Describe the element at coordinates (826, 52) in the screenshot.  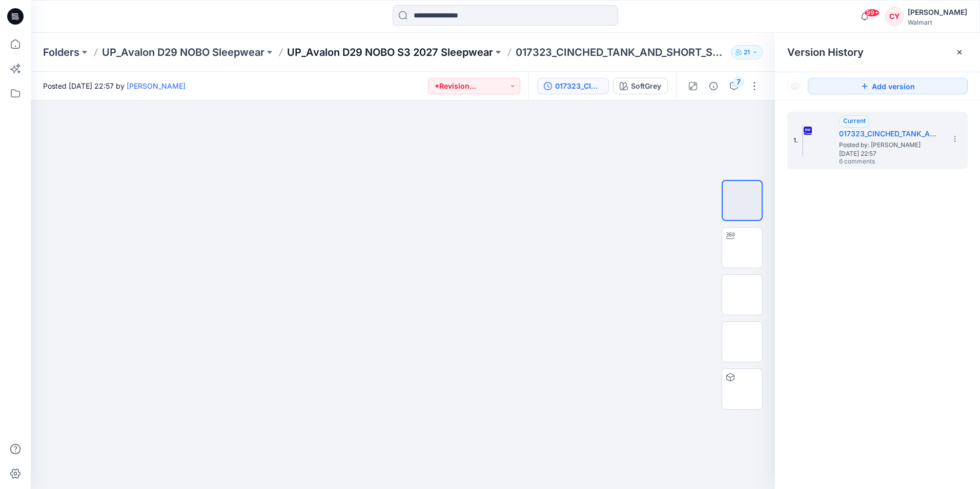
I see `span: Version History` at that location.